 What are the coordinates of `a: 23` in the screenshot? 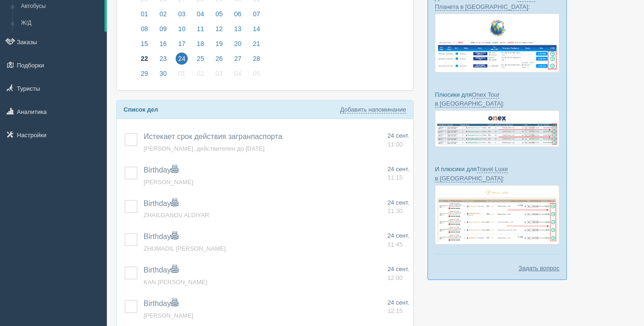 It's located at (163, 61).